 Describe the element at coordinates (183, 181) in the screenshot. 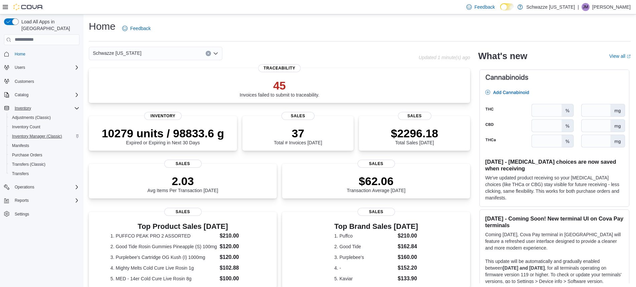

I see `p: 2.03` at that location.